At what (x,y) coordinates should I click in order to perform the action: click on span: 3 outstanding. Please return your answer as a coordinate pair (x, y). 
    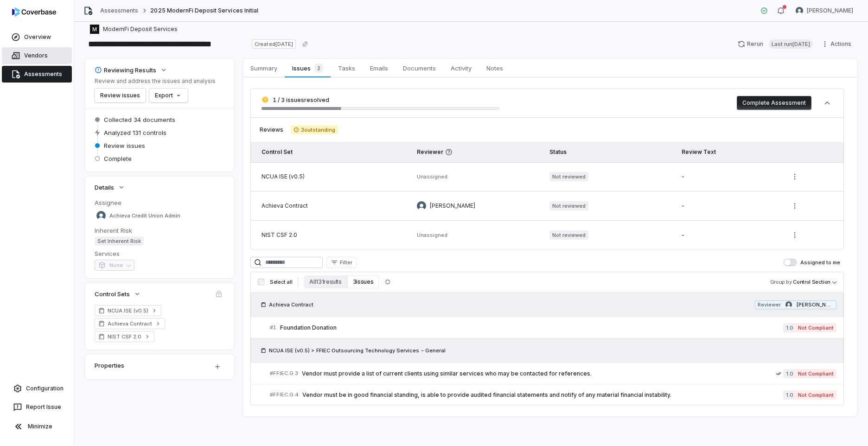
    Looking at the image, I should click on (314, 130).